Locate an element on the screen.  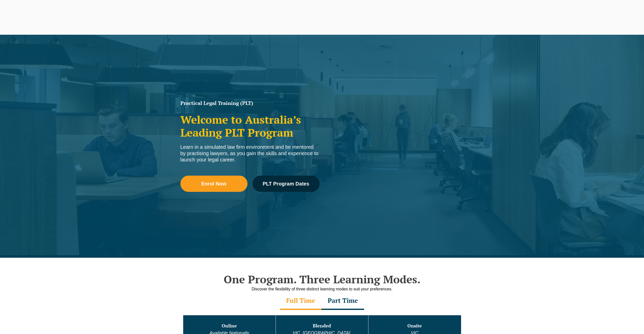
h2: One Program. Three Learning Modes. is located at coordinates (322, 279).